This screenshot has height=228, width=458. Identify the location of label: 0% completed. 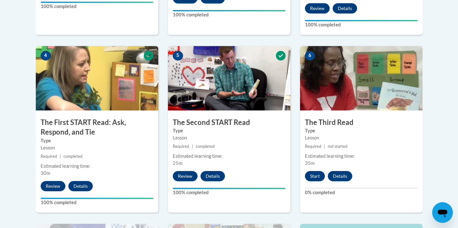
(362, 193).